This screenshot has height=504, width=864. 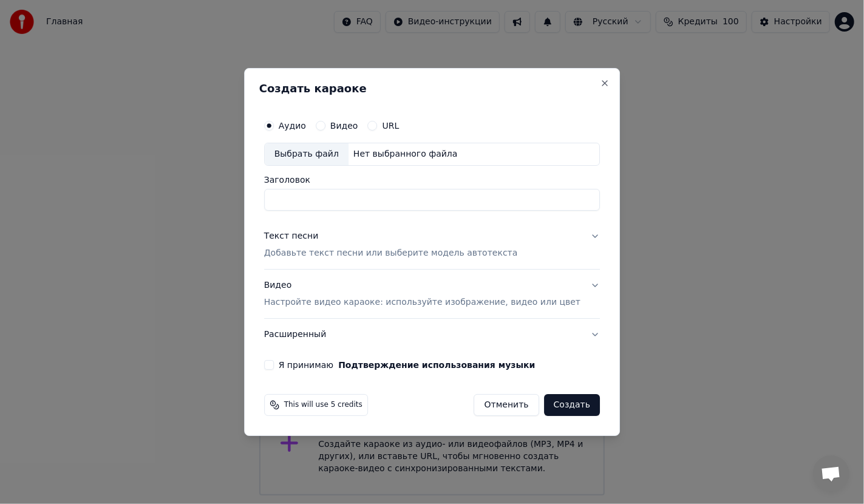 What do you see at coordinates (432, 334) in the screenshot?
I see `button: Расширенный` at bounding box center [432, 334].